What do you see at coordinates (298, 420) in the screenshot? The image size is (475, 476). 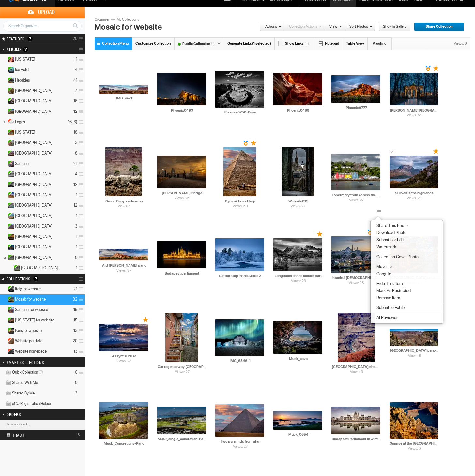 I see `img: Muck_0654.webp` at bounding box center [298, 420].